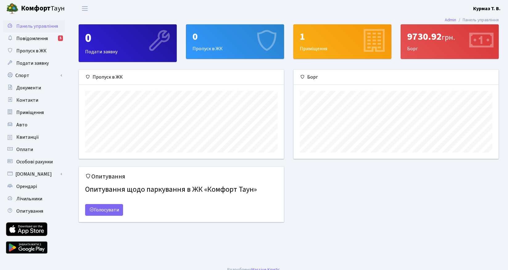  What do you see at coordinates (36, 8) in the screenshot?
I see `b: Комфорт` at bounding box center [36, 8].